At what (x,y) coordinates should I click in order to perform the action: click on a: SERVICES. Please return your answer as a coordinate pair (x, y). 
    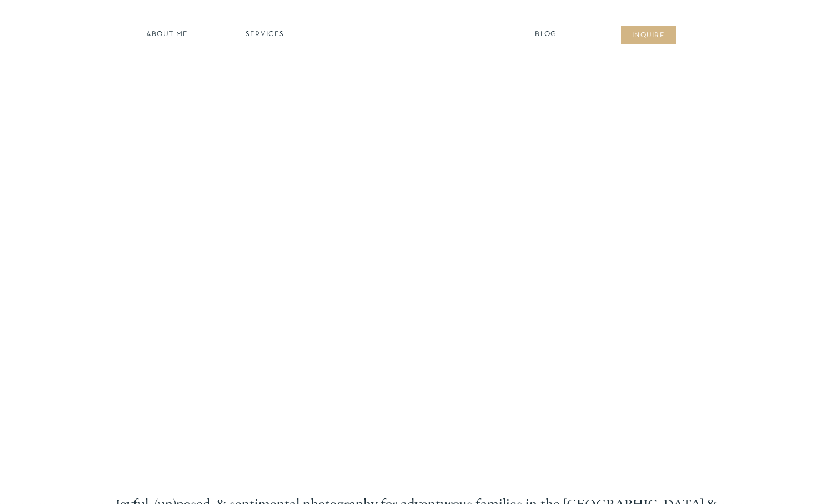
    Looking at the image, I should click on (264, 35).